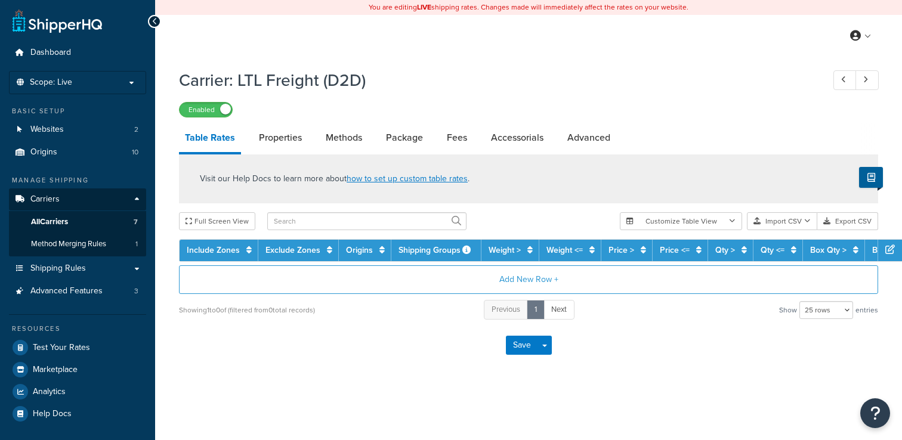 The width and height of the screenshot is (902, 440). I want to click on span: 2, so click(136, 129).